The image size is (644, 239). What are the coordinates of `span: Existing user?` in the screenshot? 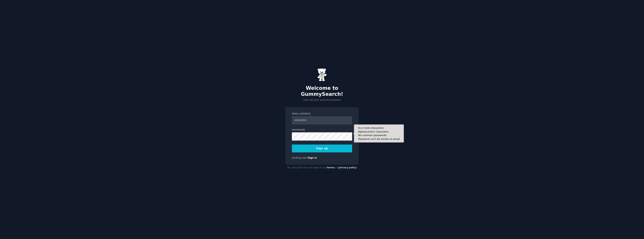 It's located at (300, 158).